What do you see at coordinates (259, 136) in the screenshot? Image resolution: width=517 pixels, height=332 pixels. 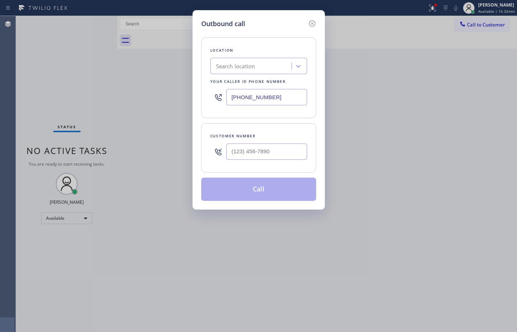 I see `div: Customer number` at bounding box center [259, 136].